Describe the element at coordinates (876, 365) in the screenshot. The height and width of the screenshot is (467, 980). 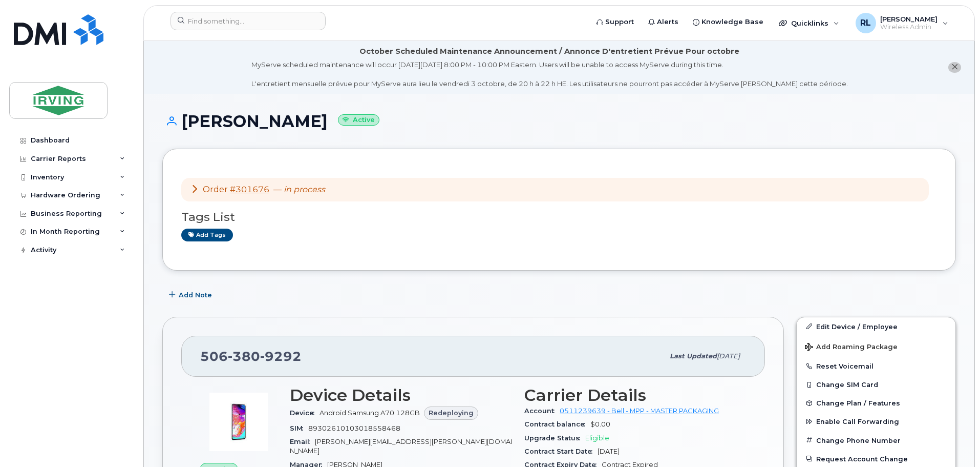
I see `button: Reset Voicemail` at that location.